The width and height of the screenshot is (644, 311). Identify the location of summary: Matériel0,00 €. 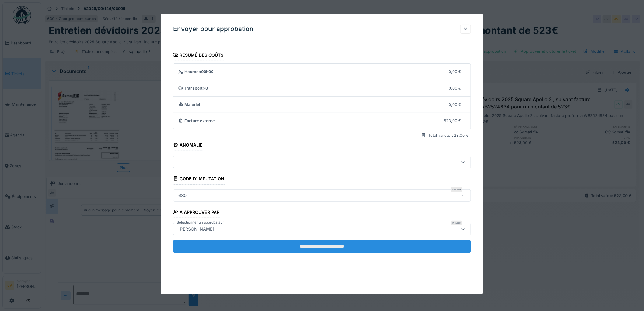
(322, 104).